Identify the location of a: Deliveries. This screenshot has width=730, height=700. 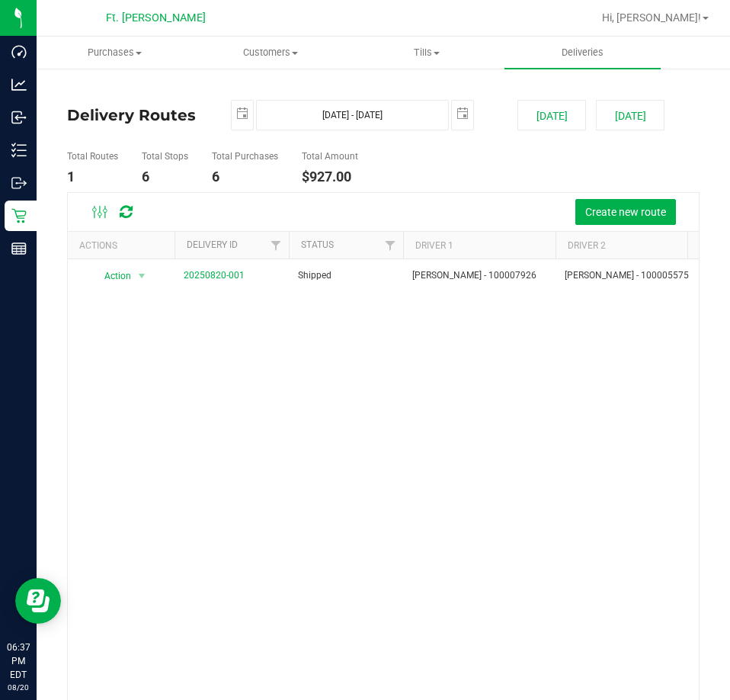
(582, 53).